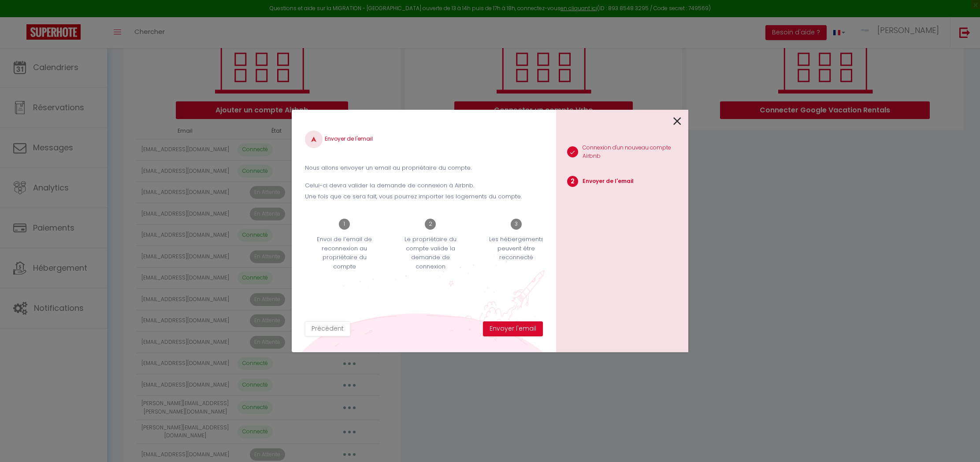 The height and width of the screenshot is (462, 980). I want to click on p: Connexion d'un nouveau compte Airbnb, so click(635, 152).